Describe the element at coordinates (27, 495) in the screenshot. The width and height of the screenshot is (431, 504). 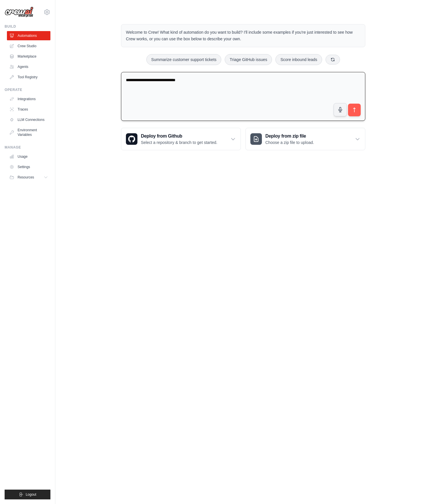
I see `button: Logout` at that location.